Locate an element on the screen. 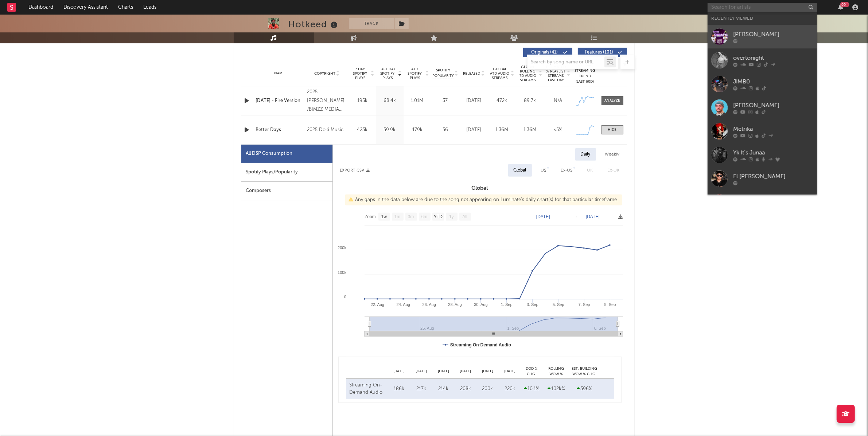 This screenshot has width=868, height=436. span: 7 Day Spotify Plays is located at coordinates (360, 73).